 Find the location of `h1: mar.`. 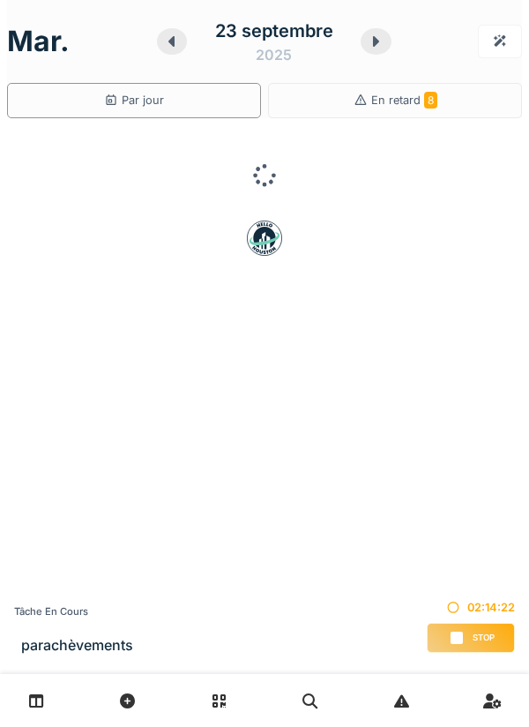

h1: mar. is located at coordinates (38, 41).